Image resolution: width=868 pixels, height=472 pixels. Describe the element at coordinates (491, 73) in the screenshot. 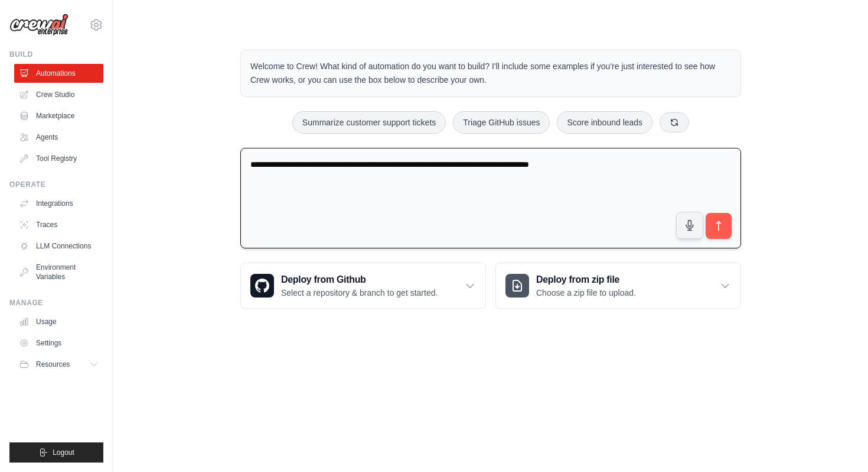

I see `p: Welcome to Crew! What kind of automation do you want to build? I'll include some examples if you'...` at that location.